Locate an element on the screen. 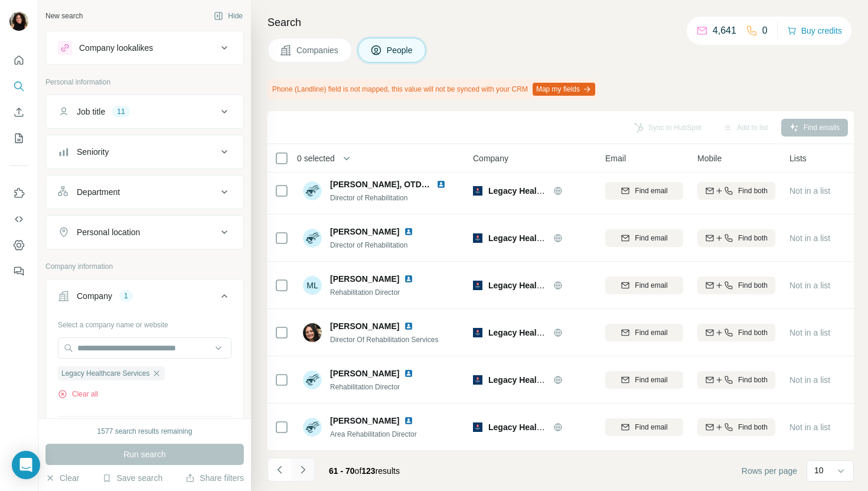 The height and width of the screenshot is (491, 868). p: Company information is located at coordinates (145, 266).